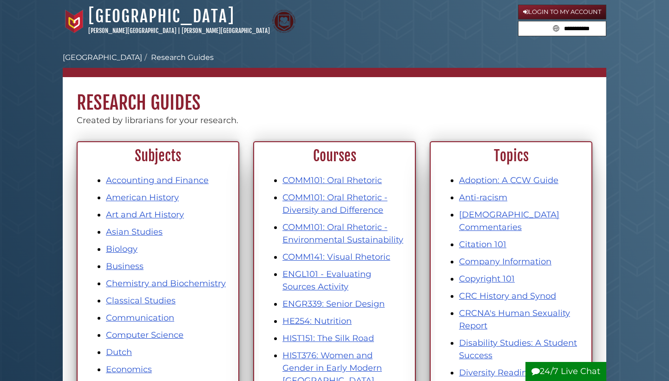  What do you see at coordinates (166, 284) in the screenshot?
I see `a: Chemistry and Biochemistry` at bounding box center [166, 284].